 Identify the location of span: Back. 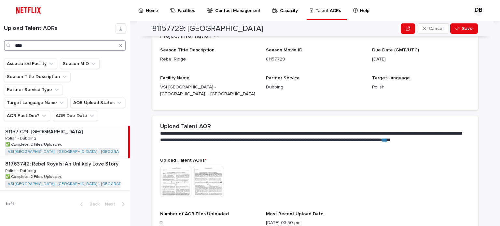
(92, 204).